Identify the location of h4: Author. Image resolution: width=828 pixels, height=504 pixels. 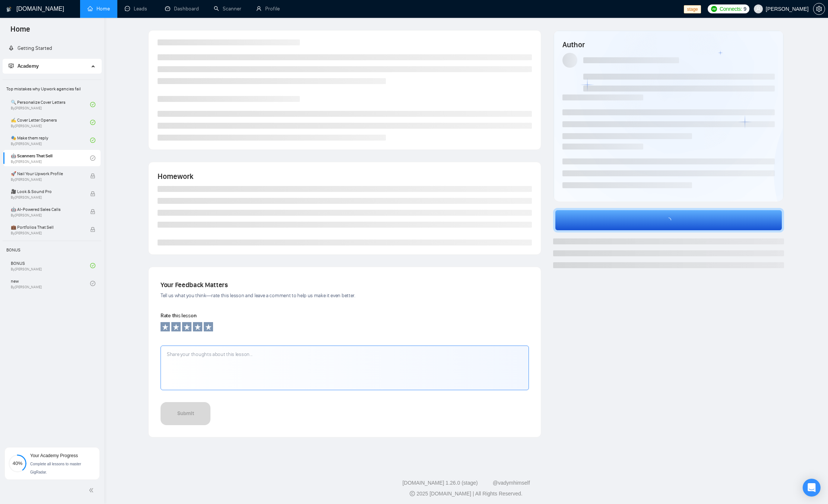
(668, 45).